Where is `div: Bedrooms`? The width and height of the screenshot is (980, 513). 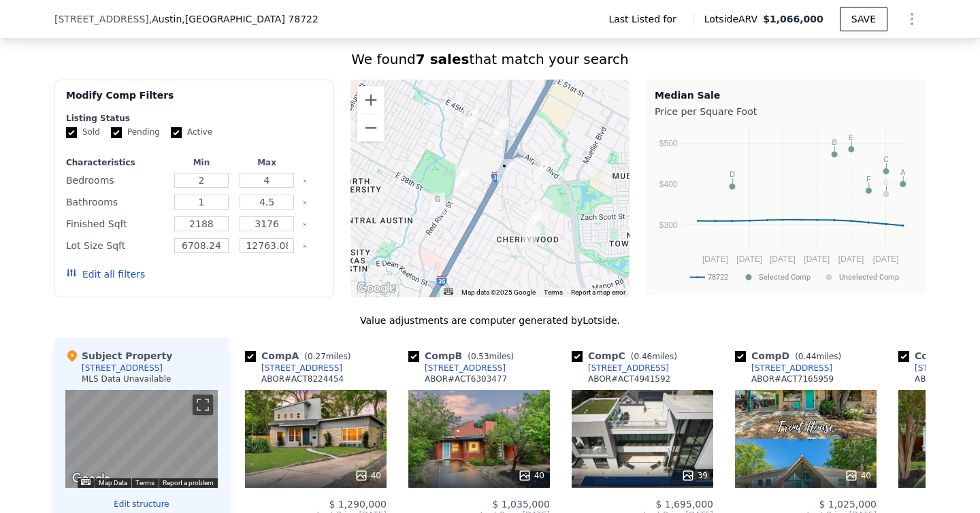
div: Bedrooms is located at coordinates (116, 180).